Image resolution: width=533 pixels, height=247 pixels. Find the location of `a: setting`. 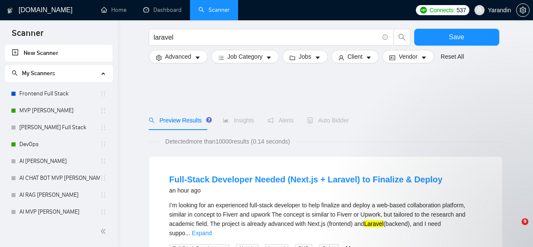

a: setting is located at coordinates (523, 10).